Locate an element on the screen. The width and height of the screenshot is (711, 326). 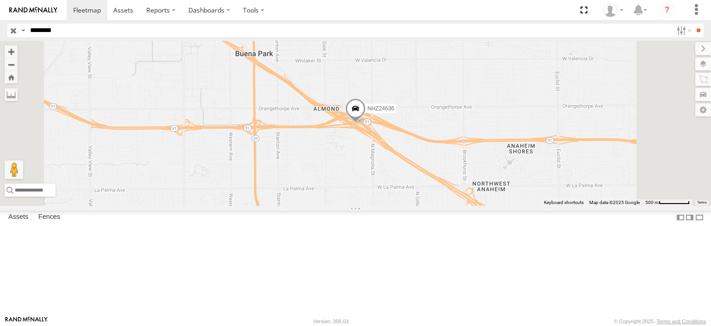
span: Map data ©2025 Google is located at coordinates (615, 202).